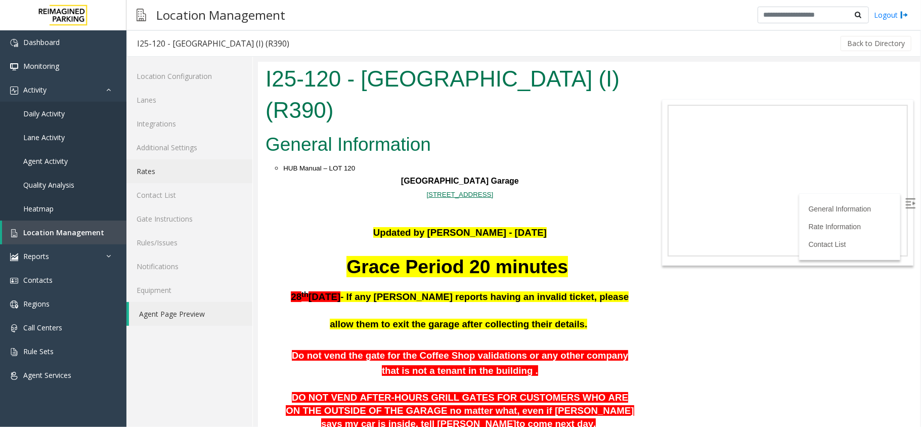  Describe the element at coordinates (38, 351) in the screenshot. I see `span: Rule Sets` at that location.